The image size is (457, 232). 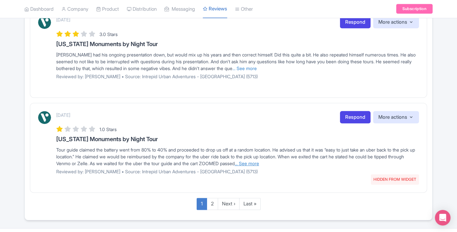 I want to click on span: 1.0 Stars, so click(x=108, y=129).